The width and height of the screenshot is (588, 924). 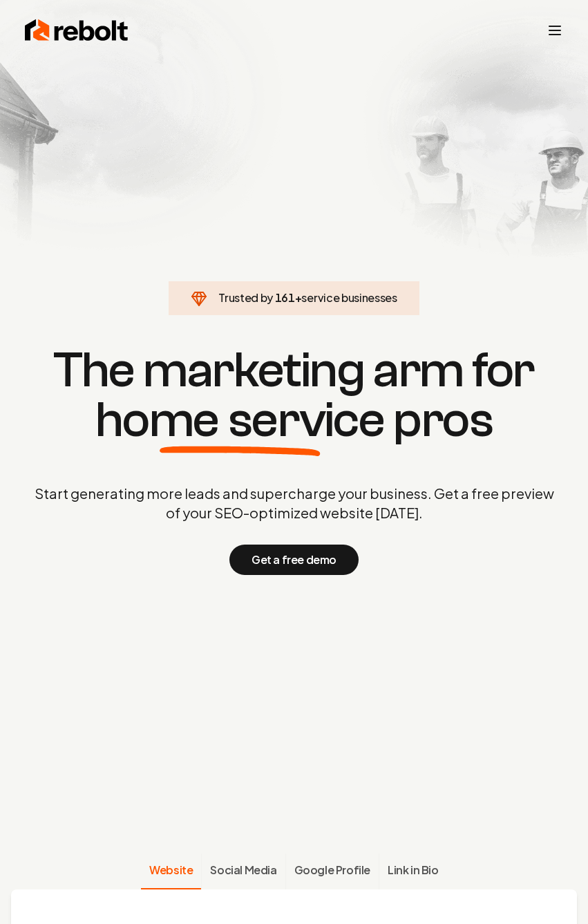 I want to click on span: home service, so click(x=240, y=420).